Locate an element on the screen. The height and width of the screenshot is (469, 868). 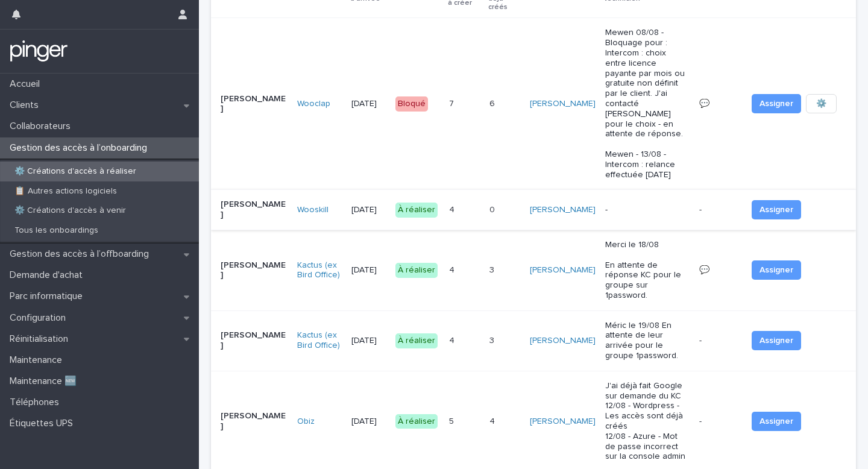
p: Maintenance 🆕 is located at coordinates (45, 381).